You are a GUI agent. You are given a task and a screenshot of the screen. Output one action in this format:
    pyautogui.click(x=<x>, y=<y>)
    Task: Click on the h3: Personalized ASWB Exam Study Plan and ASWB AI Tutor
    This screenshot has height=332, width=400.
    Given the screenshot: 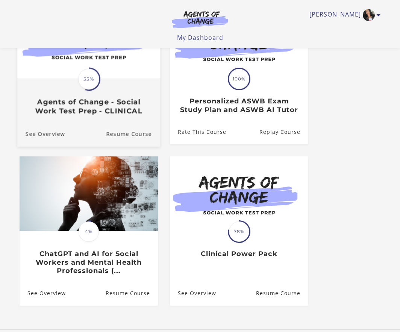 What is the action you would take?
    pyautogui.click(x=239, y=105)
    